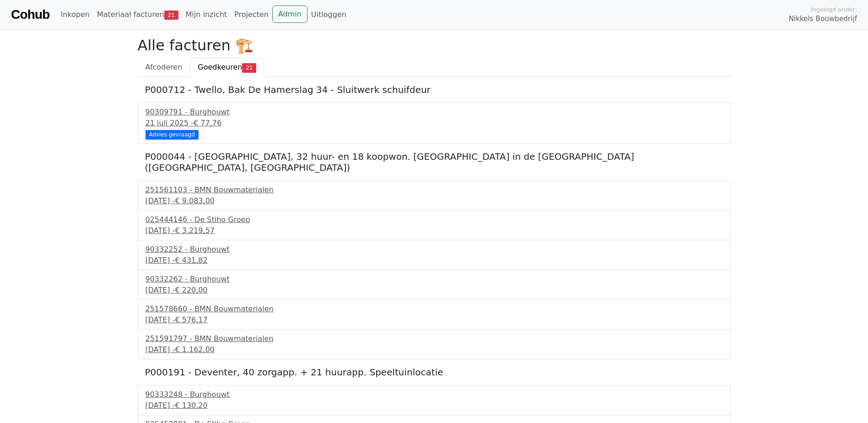 Image resolution: width=868 pixels, height=423 pixels. Describe the element at coordinates (251, 14) in the screenshot. I see `a: Projecten` at that location.